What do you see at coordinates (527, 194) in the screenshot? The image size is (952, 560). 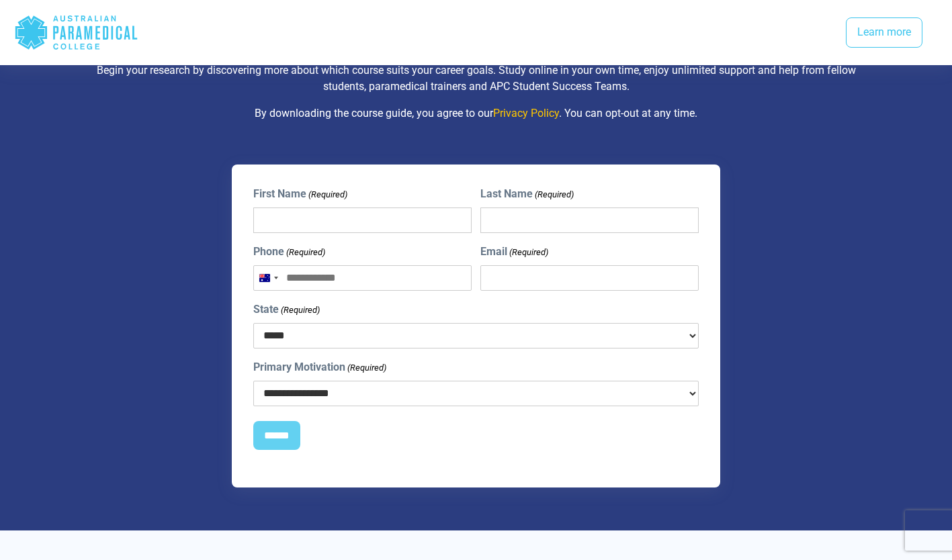 I see `label: Last Name` at bounding box center [527, 194].